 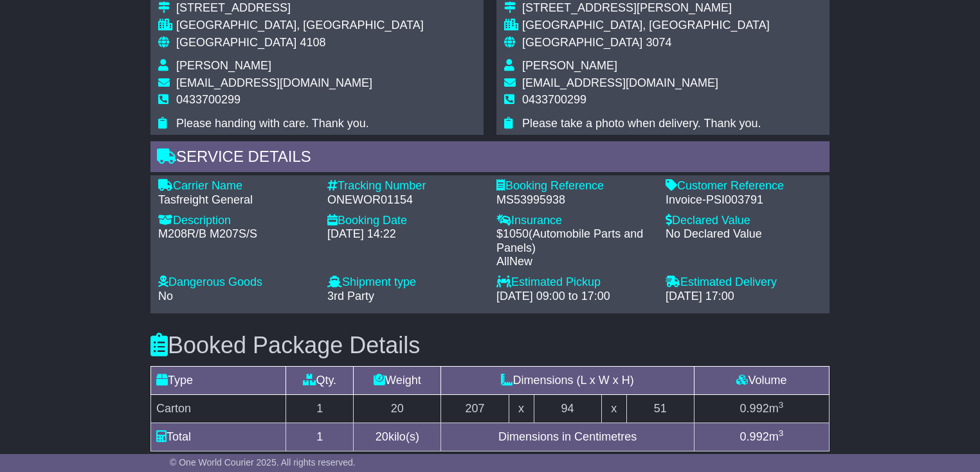 I want to click on div: Booking Reference, so click(x=574, y=186).